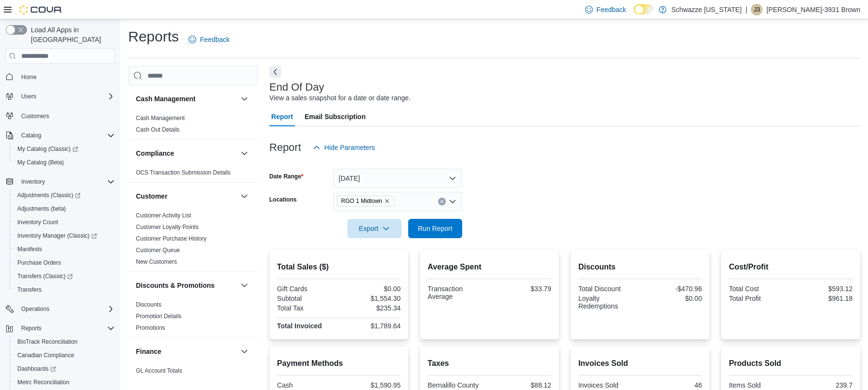 Image resolution: width=868 pixels, height=390 pixels. What do you see at coordinates (823, 298) in the screenshot?
I see `div: $961.18` at bounding box center [823, 298].